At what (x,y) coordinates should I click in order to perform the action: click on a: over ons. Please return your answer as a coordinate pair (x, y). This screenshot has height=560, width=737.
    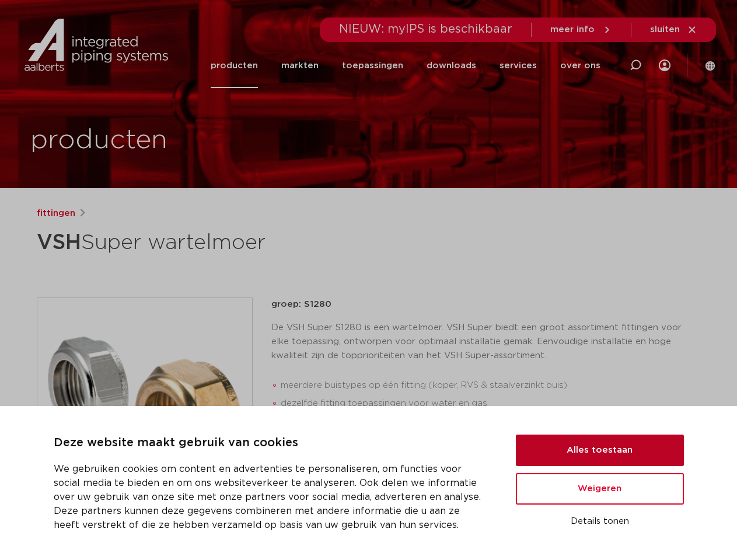
    Looking at the image, I should click on (580, 65).